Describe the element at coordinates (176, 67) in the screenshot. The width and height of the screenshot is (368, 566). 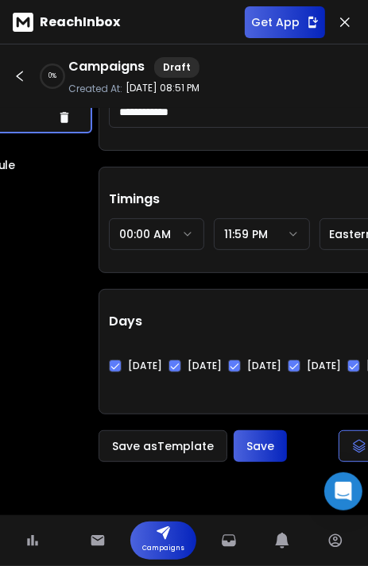
I see `div: Draft` at that location.